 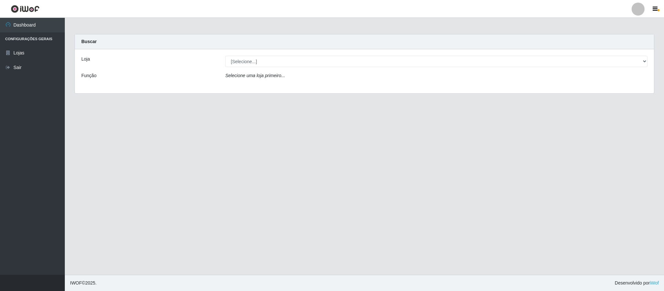 What do you see at coordinates (89, 42) in the screenshot?
I see `strong: Buscar` at bounding box center [89, 42].